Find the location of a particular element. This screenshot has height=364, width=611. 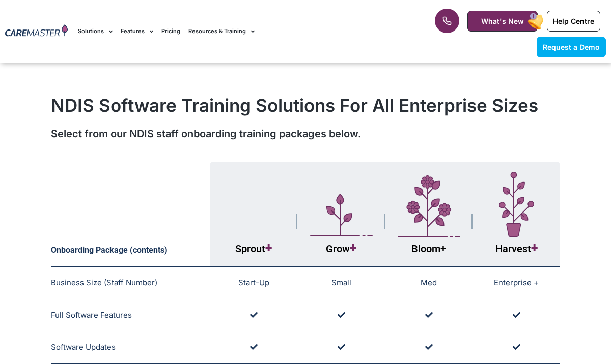

a: Pricing is located at coordinates (171, 31).